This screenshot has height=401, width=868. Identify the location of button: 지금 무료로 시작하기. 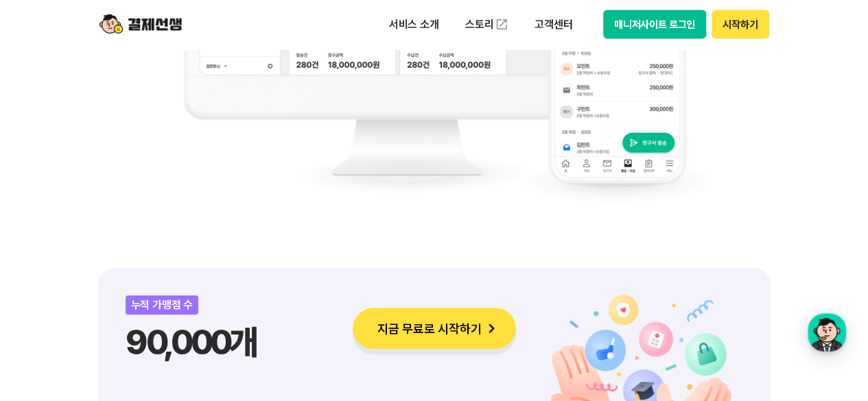
(435, 329).